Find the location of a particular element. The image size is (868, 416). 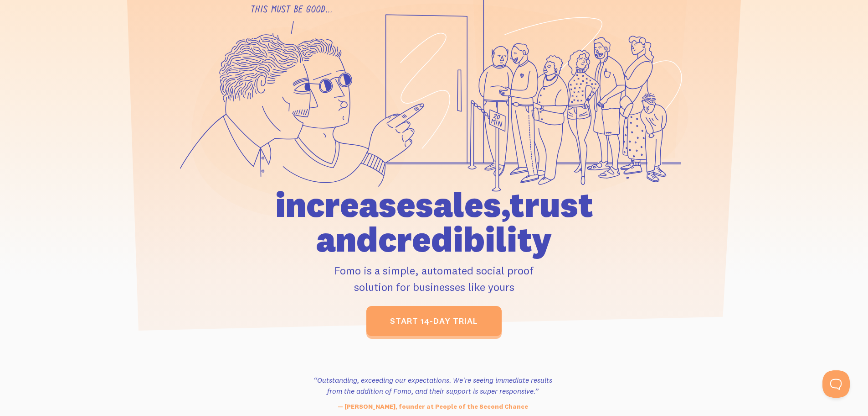

h1: increase sales, trust and credibility is located at coordinates (434, 222).